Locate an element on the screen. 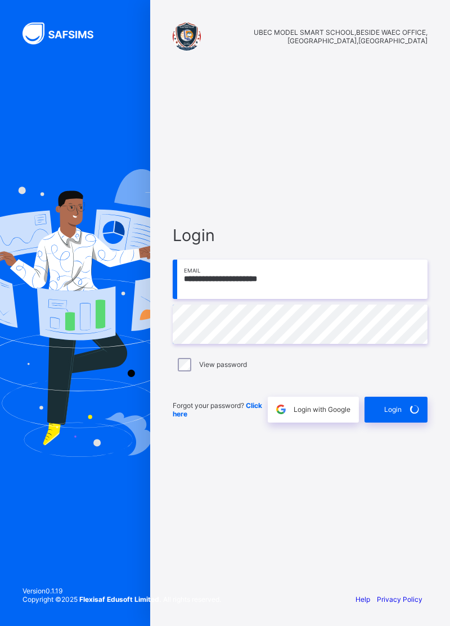 The image size is (450, 626). span: Copyright © 2025 All rights reserved. is located at coordinates (121, 599).